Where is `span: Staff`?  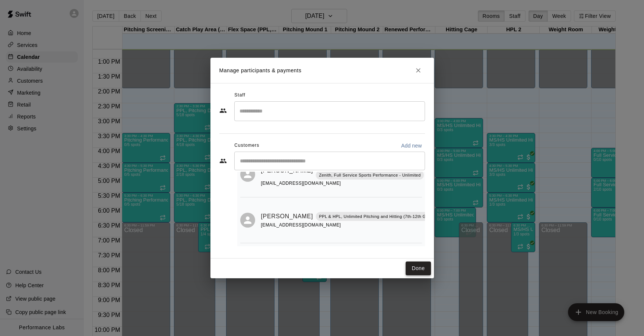 span: Staff is located at coordinates (240, 95).